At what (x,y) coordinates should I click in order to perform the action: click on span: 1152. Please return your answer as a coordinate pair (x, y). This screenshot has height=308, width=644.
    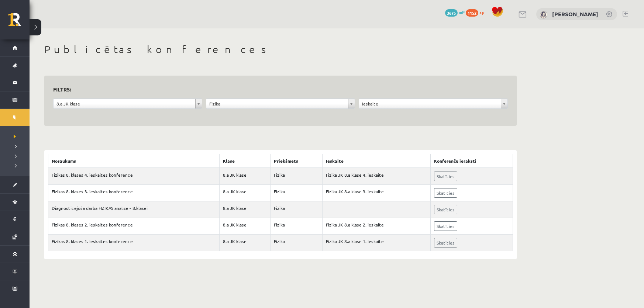
    Looking at the image, I should click on (472, 13).